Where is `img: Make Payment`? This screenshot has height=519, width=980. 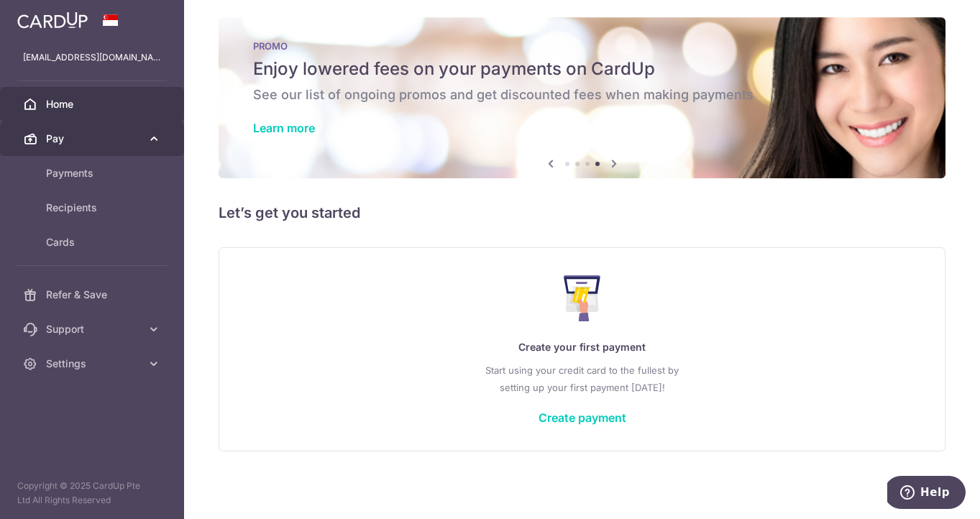 img: Make Payment is located at coordinates (582, 298).